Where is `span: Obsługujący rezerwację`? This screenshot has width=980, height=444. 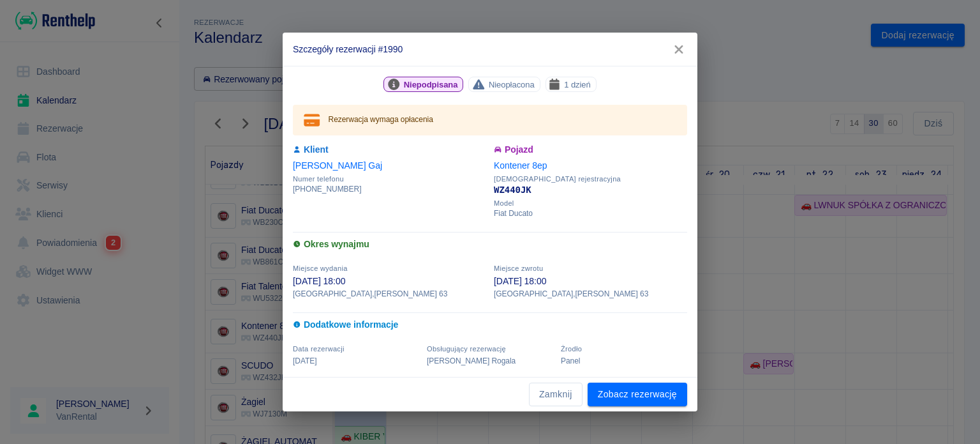
span: Obsługujący rezerwację is located at coordinates (466, 349).